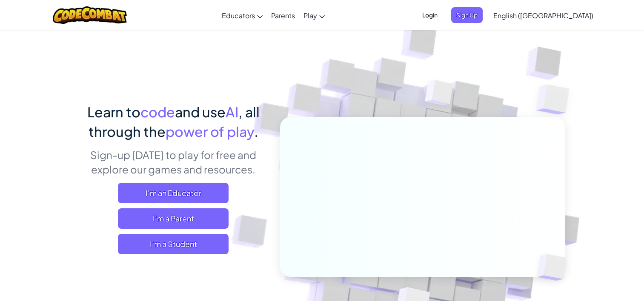 The image size is (644, 301). What do you see at coordinates (467, 15) in the screenshot?
I see `button: Sign Up` at bounding box center [467, 15].